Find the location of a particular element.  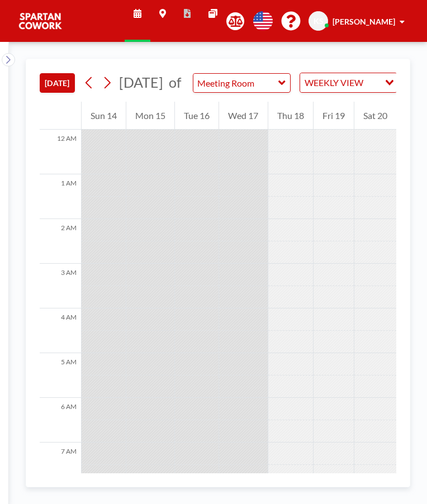

div: Fri 19 is located at coordinates (334, 115).